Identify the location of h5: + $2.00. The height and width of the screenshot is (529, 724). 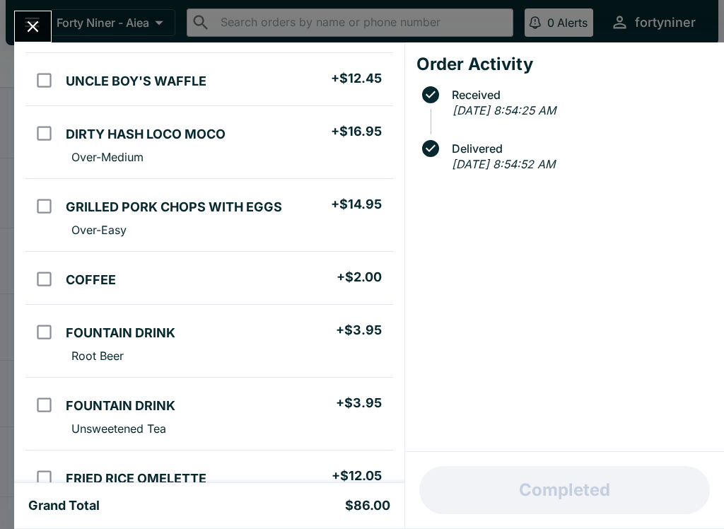
(359, 277).